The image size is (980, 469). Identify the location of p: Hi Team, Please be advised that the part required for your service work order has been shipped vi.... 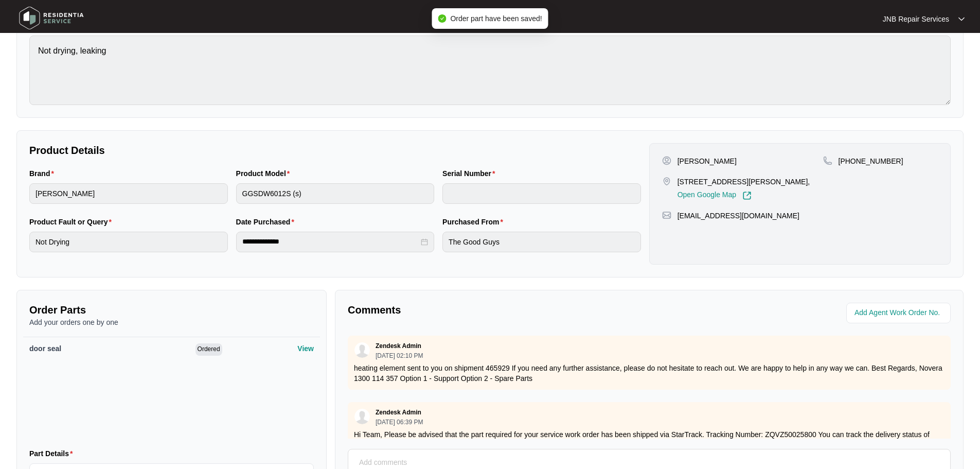
(649, 445).